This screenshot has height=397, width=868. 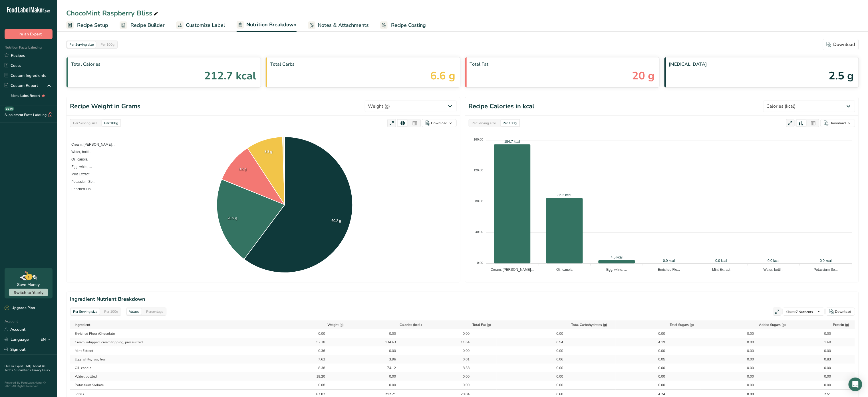 I want to click on div: 3.96, so click(x=388, y=359).